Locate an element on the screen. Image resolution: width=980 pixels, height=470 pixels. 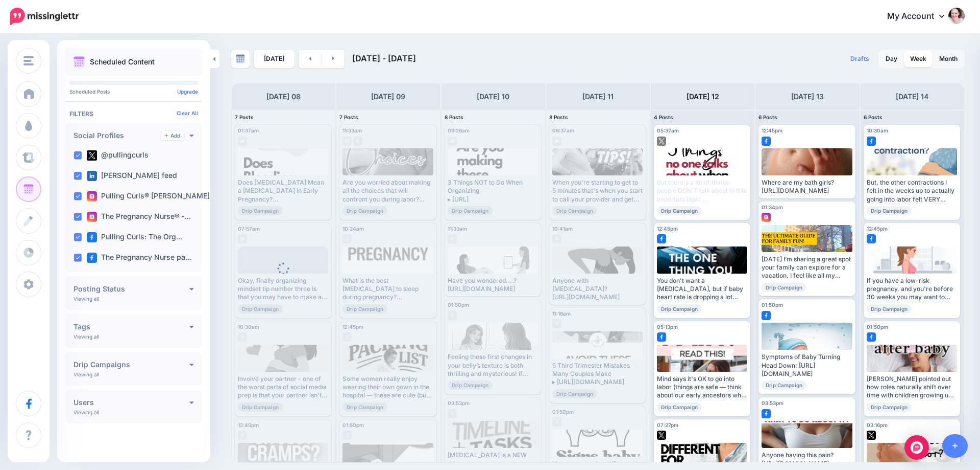
p: Scheduled Posts is located at coordinates (134, 92).